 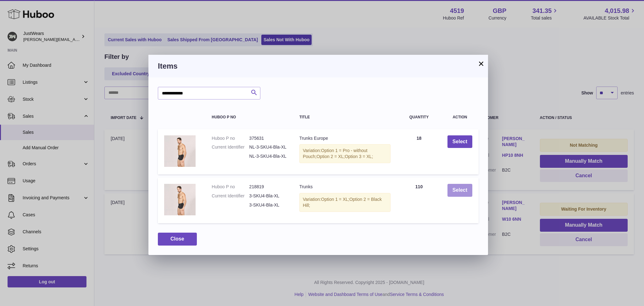 I want to click on dd: 218819, so click(x=268, y=187).